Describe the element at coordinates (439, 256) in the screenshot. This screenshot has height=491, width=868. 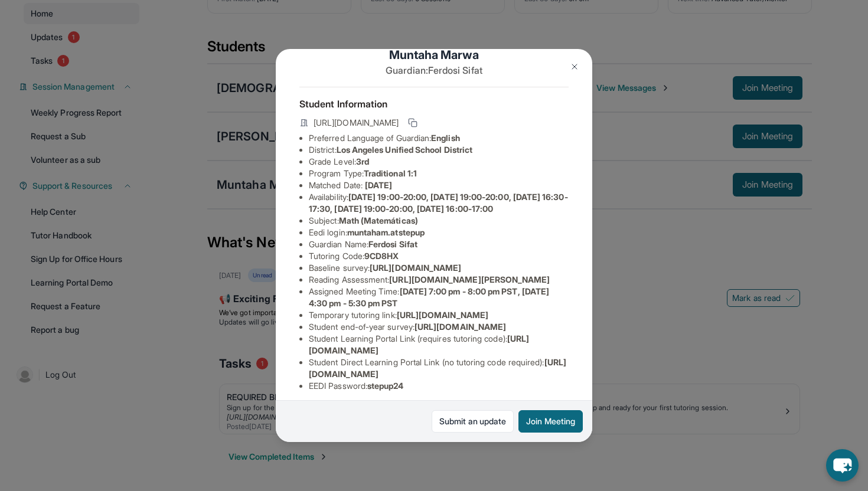
I see `li: Tutoring Code :` at that location.